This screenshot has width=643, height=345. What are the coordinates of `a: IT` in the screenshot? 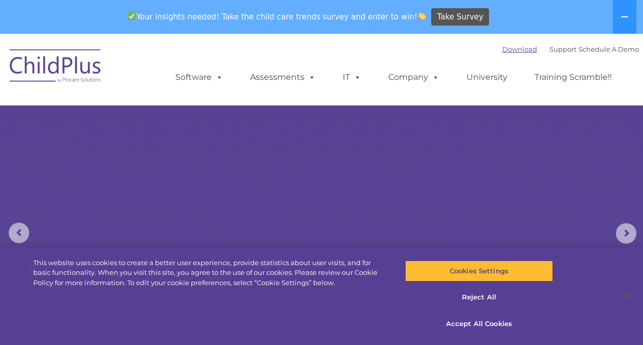 It's located at (352, 77).